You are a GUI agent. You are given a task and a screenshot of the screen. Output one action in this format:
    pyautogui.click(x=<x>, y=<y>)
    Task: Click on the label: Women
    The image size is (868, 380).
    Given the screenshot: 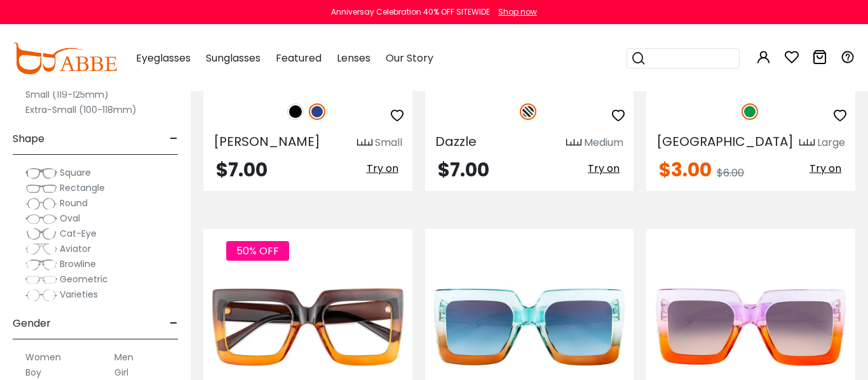 What is the action you would take?
    pyautogui.click(x=43, y=357)
    